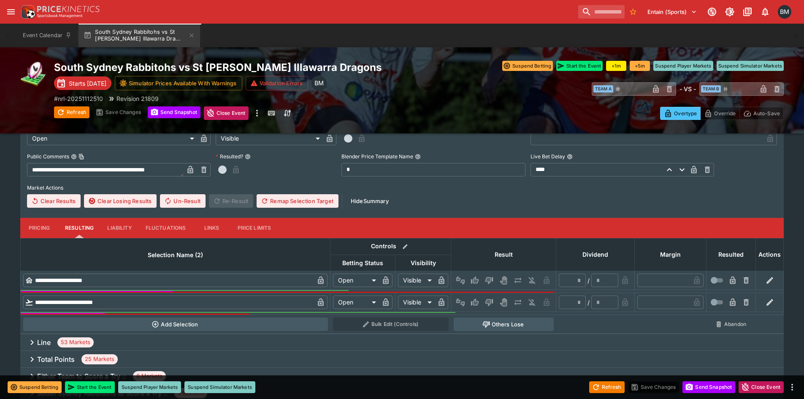 The height and width of the screenshot is (399, 804). I want to click on button: Liability, so click(119, 228).